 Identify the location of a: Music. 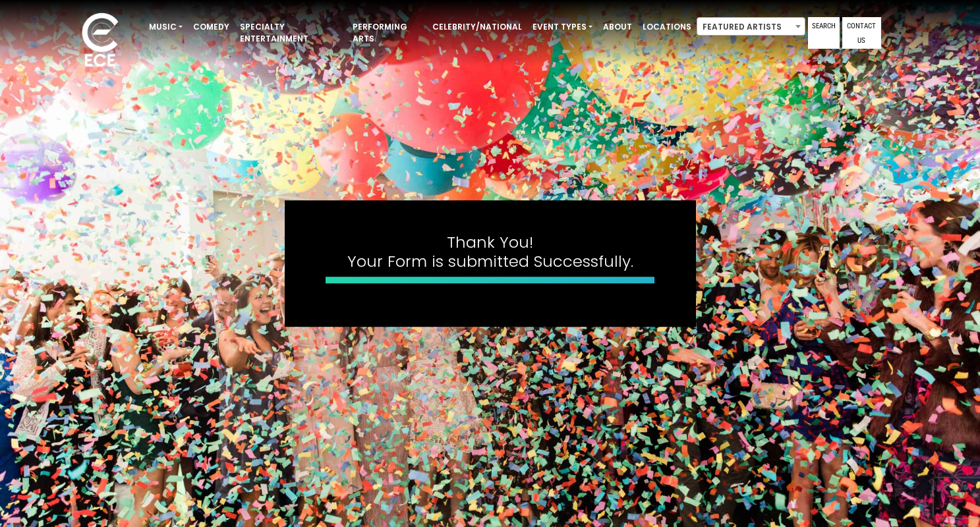
(165, 27).